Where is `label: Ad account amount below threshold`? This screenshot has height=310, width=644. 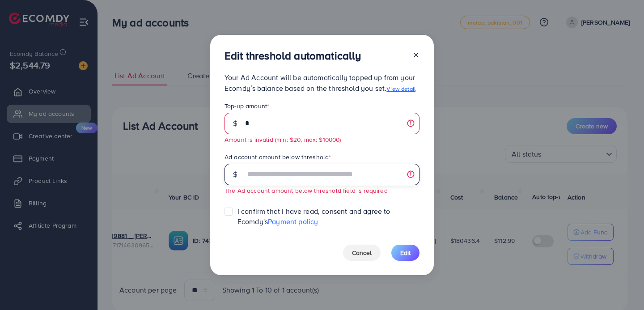 label: Ad account amount below threshold is located at coordinates (278, 157).